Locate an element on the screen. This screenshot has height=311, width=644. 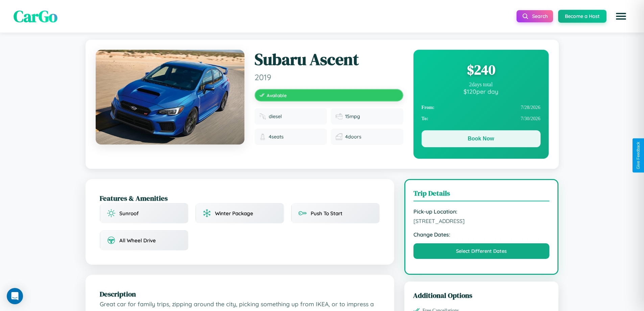
div: Give Feedback is located at coordinates (638, 155).